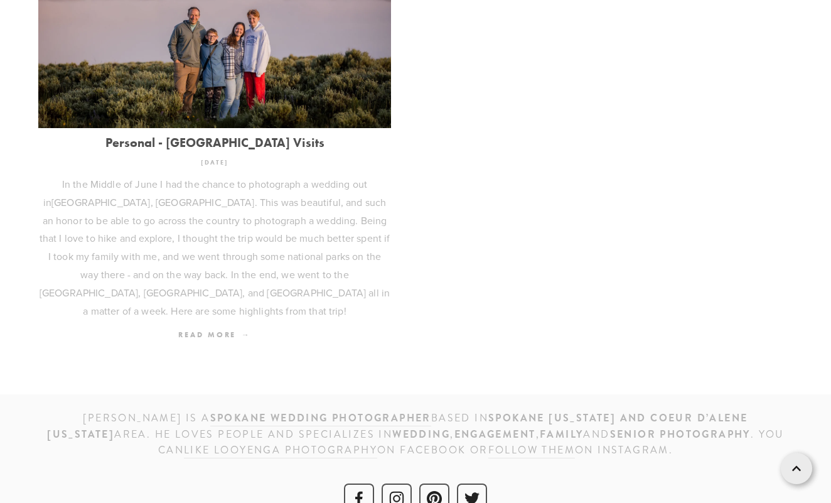 This screenshot has height=503, width=831. I want to click on a: like Looyenga Photography, so click(281, 450).